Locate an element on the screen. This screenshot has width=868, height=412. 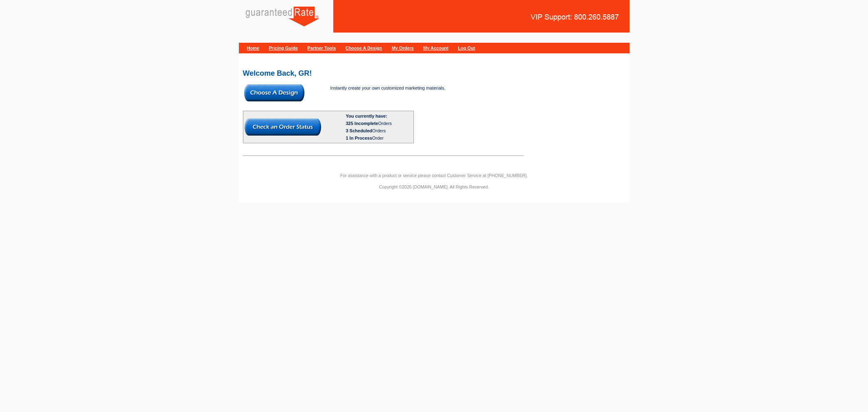
img: button-choose-design.gif is located at coordinates (274, 93).